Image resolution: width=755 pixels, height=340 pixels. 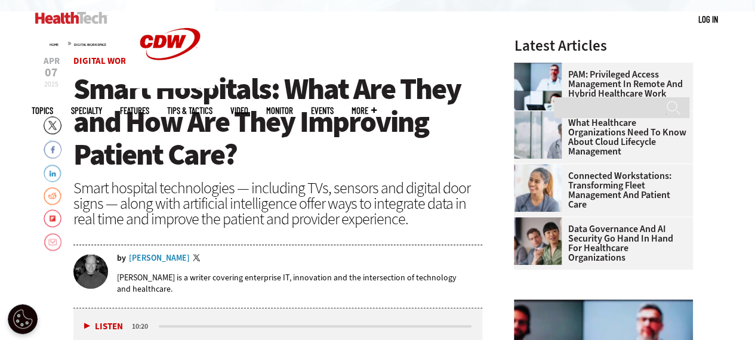 What do you see at coordinates (708, 19) in the screenshot?
I see `a: Log in` at bounding box center [708, 19].